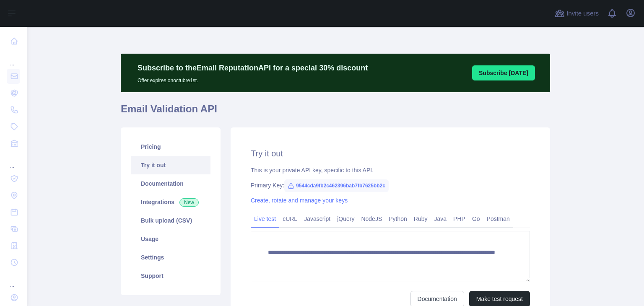  I want to click on a: PHP, so click(459, 219).